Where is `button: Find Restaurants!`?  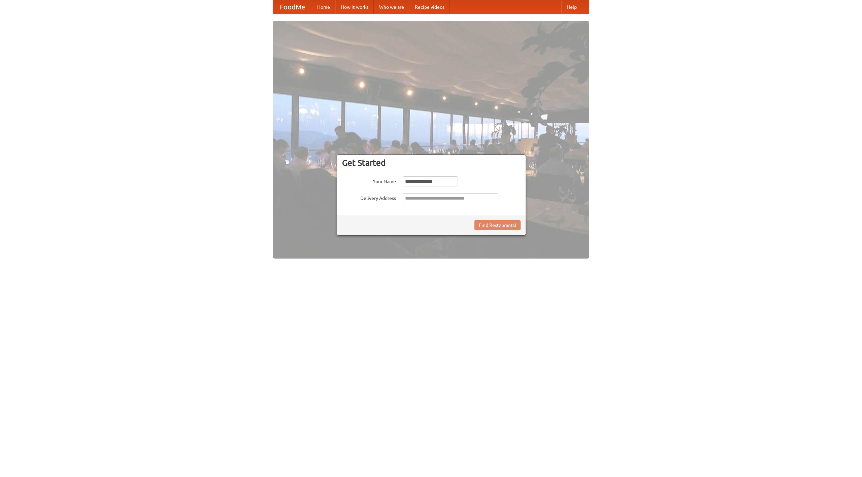 button: Find Restaurants! is located at coordinates (498, 225).